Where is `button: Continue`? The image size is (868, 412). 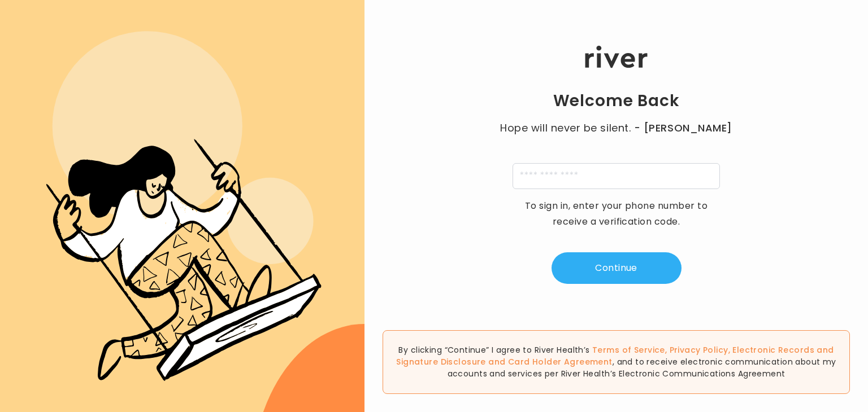 button: Continue is located at coordinates (617, 268).